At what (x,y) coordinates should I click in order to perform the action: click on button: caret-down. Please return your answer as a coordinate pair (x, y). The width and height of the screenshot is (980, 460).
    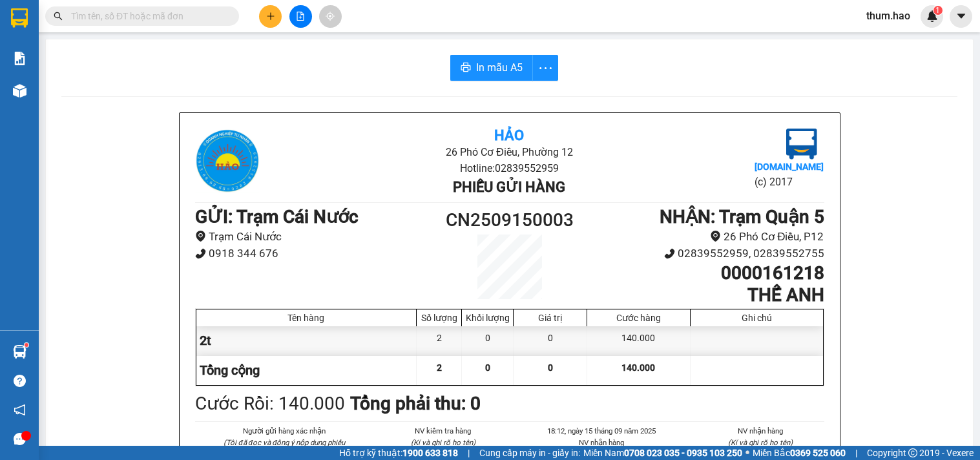
    Looking at the image, I should click on (960, 16).